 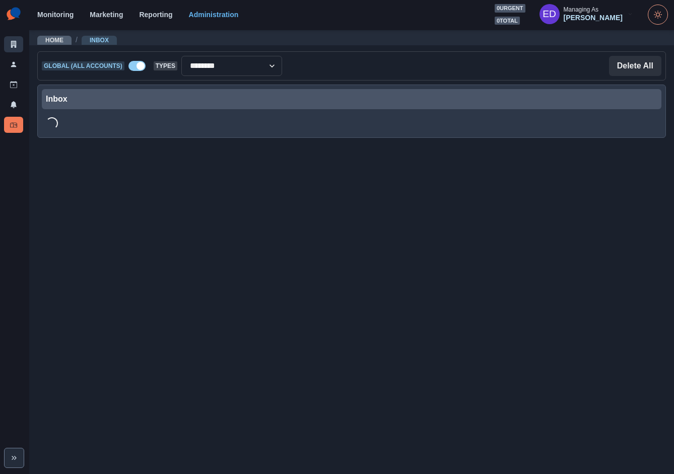 I want to click on button: Delete All, so click(x=635, y=66).